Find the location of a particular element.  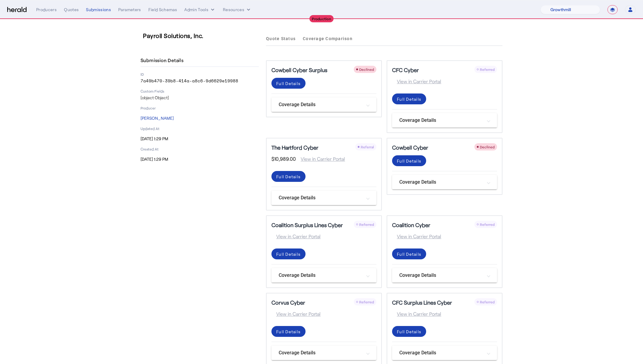

p: Custom Fields is located at coordinates (200, 91).